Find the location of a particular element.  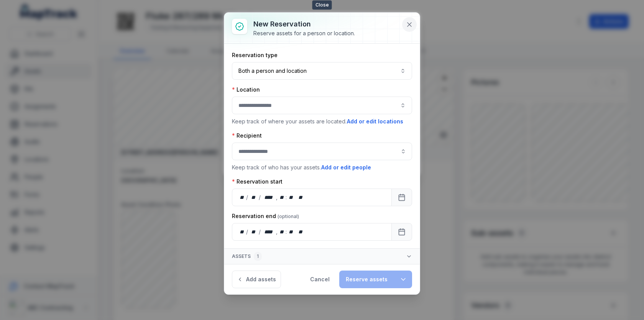

span: Assets is located at coordinates (247, 257).